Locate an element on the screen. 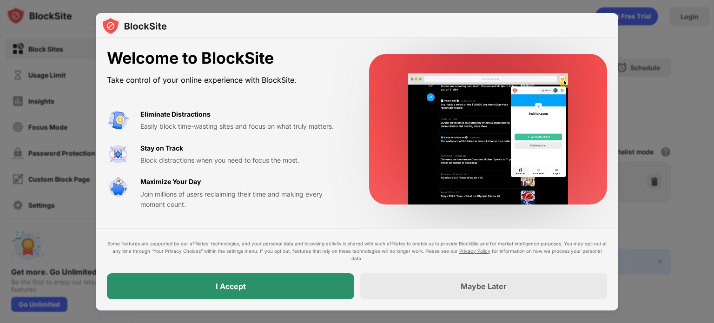 The width and height of the screenshot is (714, 323). div: Maximize Your Day is located at coordinates (171, 182).